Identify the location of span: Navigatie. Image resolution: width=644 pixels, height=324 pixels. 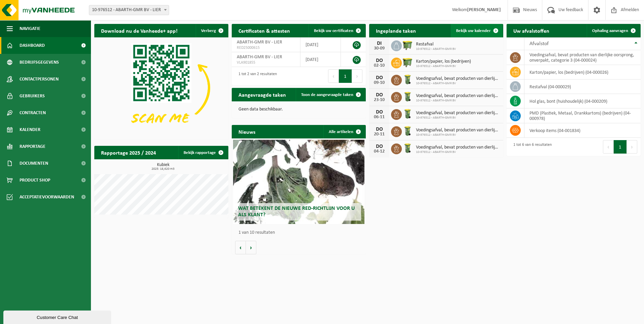
(30, 28).